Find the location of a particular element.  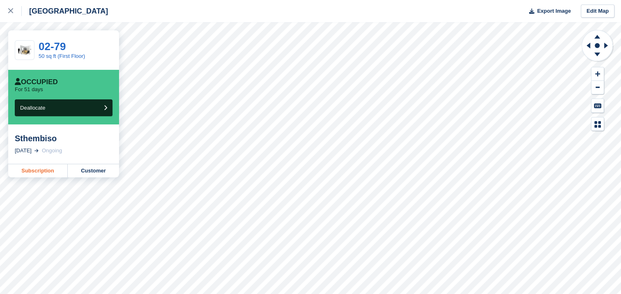

a: 50 sq ft (First Floor) is located at coordinates (62, 56).